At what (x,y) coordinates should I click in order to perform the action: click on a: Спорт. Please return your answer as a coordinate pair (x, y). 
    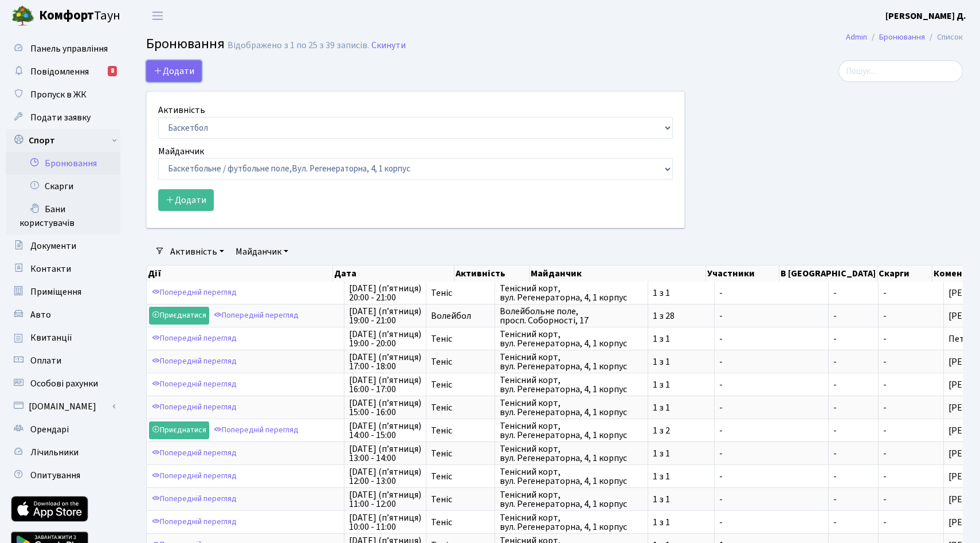
    Looking at the image, I should click on (63, 141).